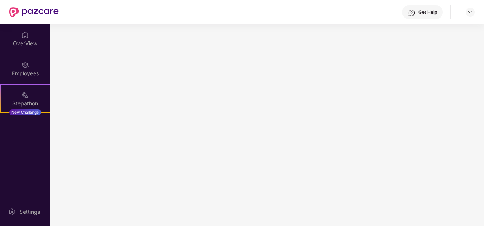  What do you see at coordinates (25, 35) in the screenshot?
I see `img: svg+xml;base64,PHN2ZyBpZD0iSG9tZSIgeG1sbnM9Imh0dHA6Ly93d3cudzMub3JnLzIwMDAvc3ZnIiB3aWR0aD0iMjAiIG...` at bounding box center [25, 35].